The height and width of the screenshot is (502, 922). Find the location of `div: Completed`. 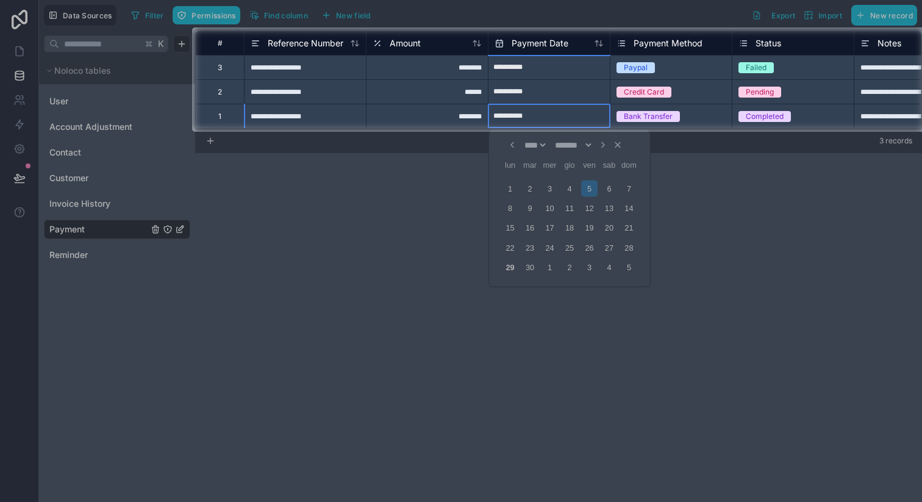

div: Completed is located at coordinates (765, 116).